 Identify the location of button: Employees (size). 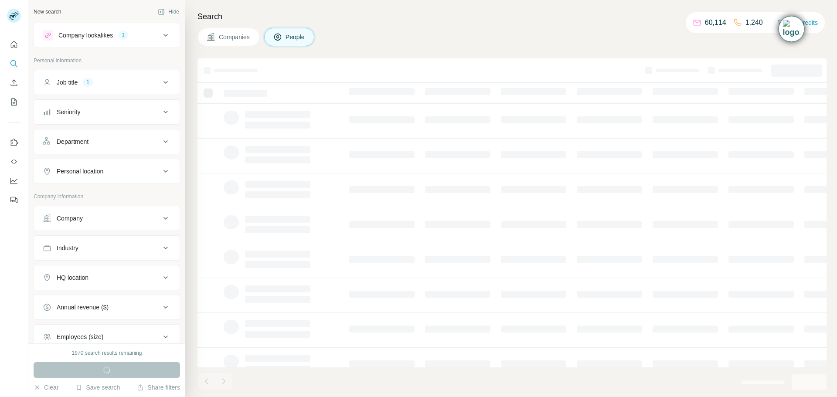
(107, 337).